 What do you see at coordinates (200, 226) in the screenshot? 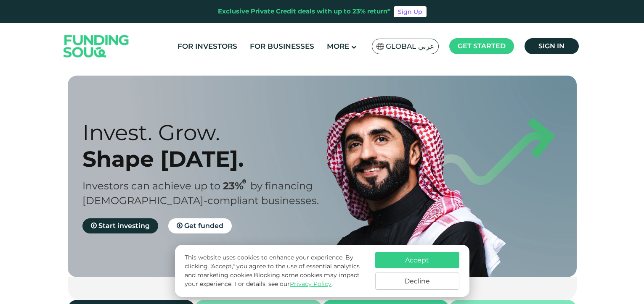
I see `a: Get funded` at bounding box center [200, 226].